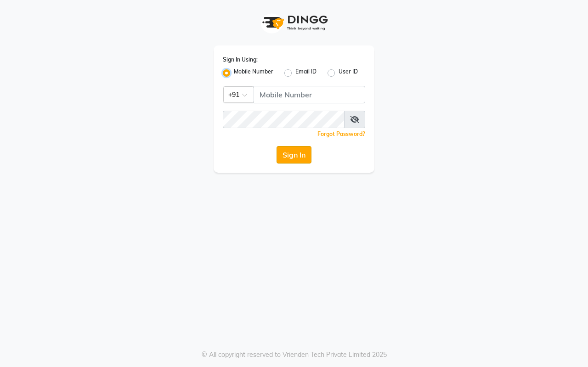 The height and width of the screenshot is (367, 588). I want to click on a: Forgot Password?, so click(341, 134).